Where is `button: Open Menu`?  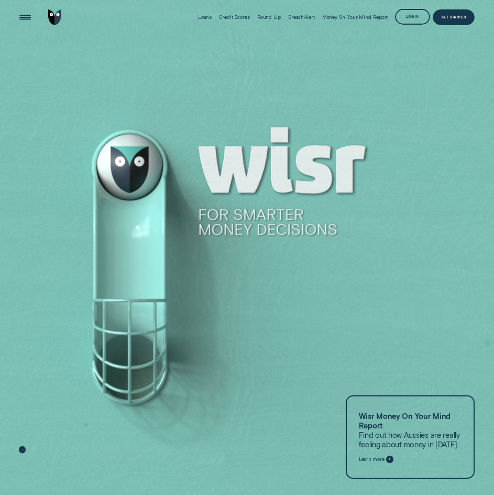 button: Open Menu is located at coordinates (25, 17).